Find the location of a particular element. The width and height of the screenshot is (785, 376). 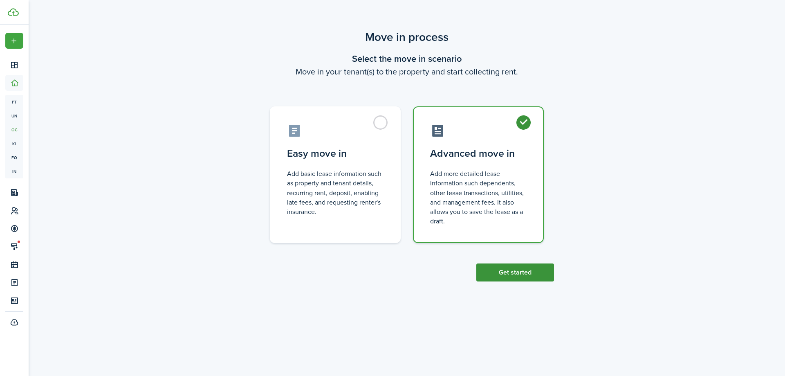

button: Get started is located at coordinates (515, 272).